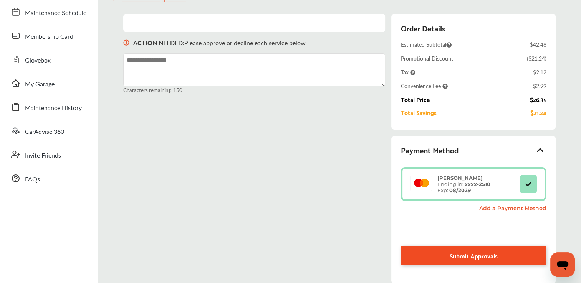 The height and width of the screenshot is (283, 581). I want to click on div: $2.12, so click(539, 72).